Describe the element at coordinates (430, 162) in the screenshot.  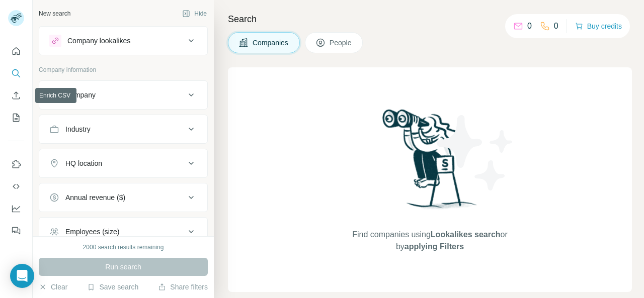
I see `img: Surfe Illustration - Woman searching with binoculars` at that location.